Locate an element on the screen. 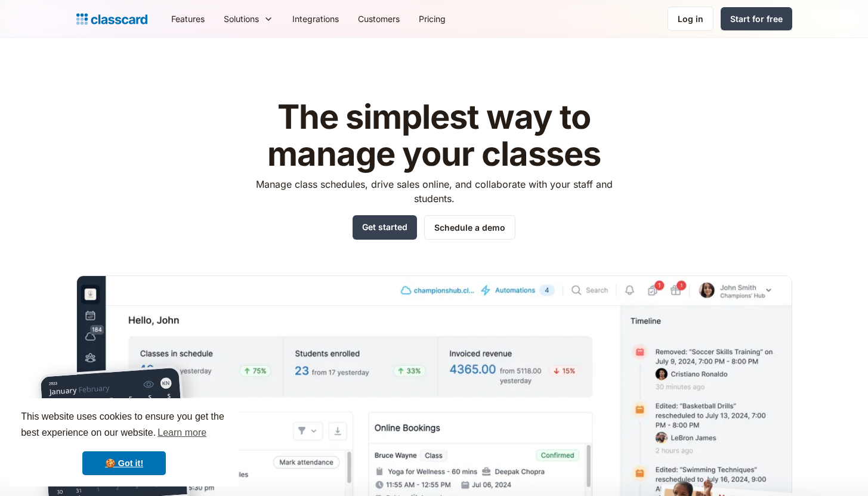 The height and width of the screenshot is (496, 868). div: cookieconsent is located at coordinates (124, 443).